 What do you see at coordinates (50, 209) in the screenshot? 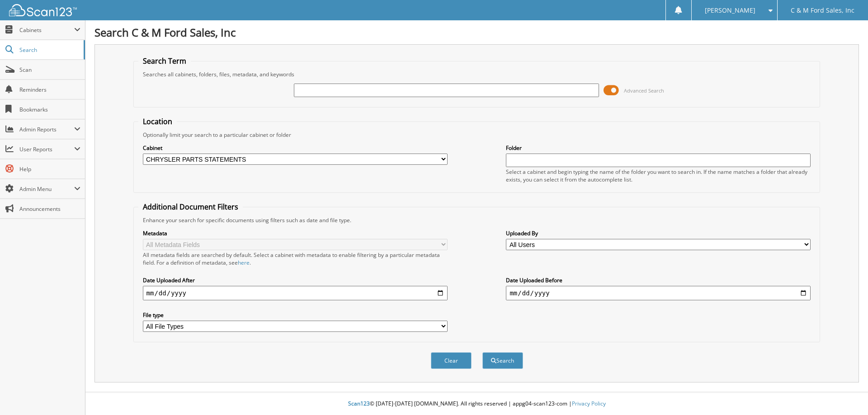
I see `span: Announcements` at bounding box center [50, 209].